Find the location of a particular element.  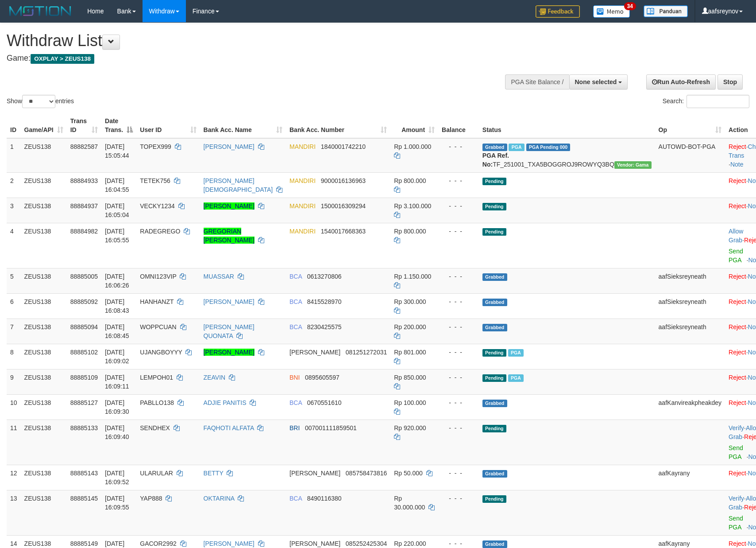

a: Verify is located at coordinates (736, 427).